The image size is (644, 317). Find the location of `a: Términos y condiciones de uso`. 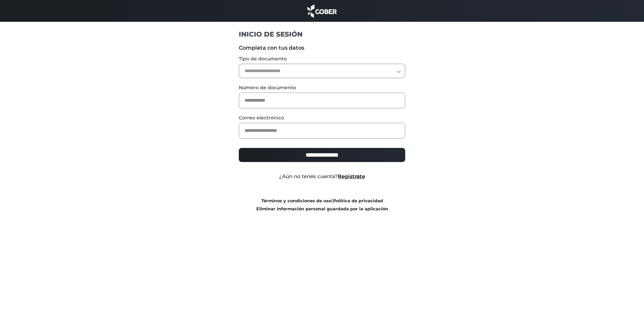

a: Términos y condiciones de uso is located at coordinates (296, 200).